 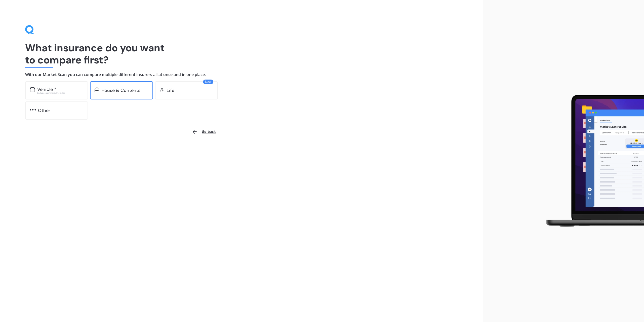 I want to click on h1: What insurance do you want to compare first?, so click(x=242, y=54).